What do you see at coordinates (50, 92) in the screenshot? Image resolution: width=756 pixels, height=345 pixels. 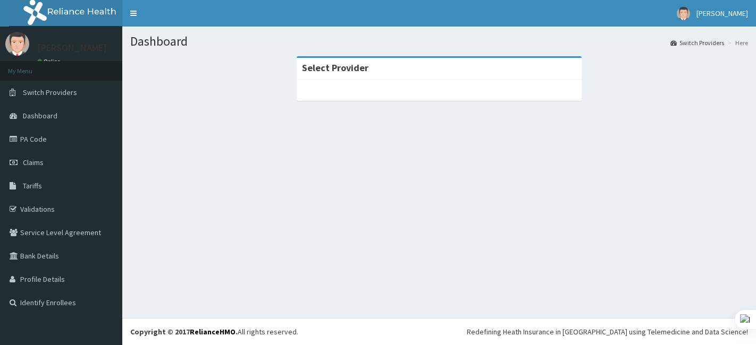 I see `span: Switch Providers` at bounding box center [50, 92].